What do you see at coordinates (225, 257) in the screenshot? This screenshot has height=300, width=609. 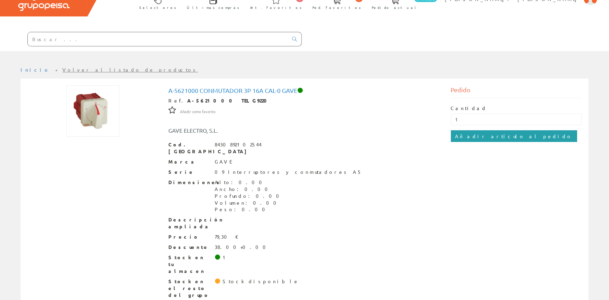 I see `div: 1` at bounding box center [225, 257].